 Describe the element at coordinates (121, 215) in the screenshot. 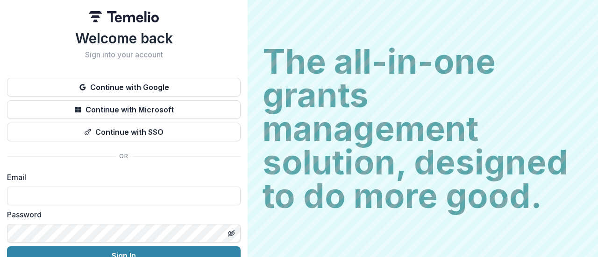

I see `label: Password` at that location.